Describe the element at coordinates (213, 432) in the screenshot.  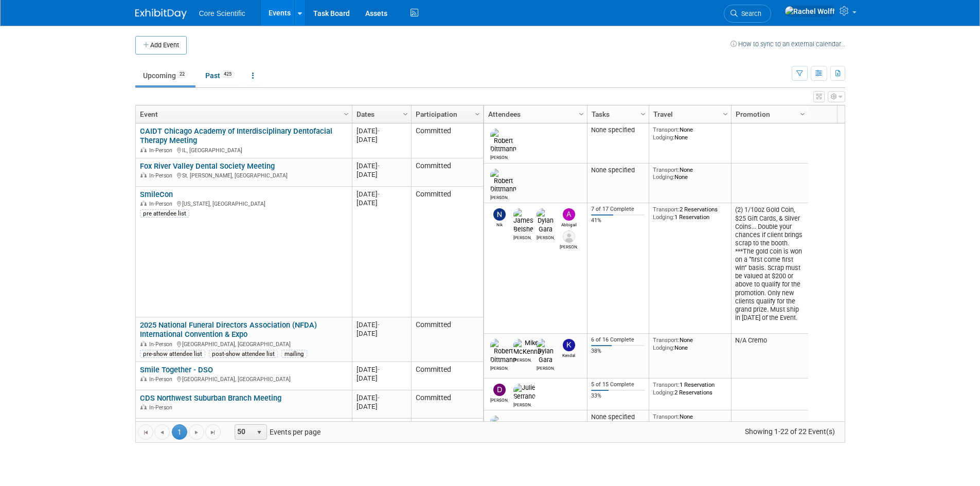
I see `span: Go to the last page` at that location.